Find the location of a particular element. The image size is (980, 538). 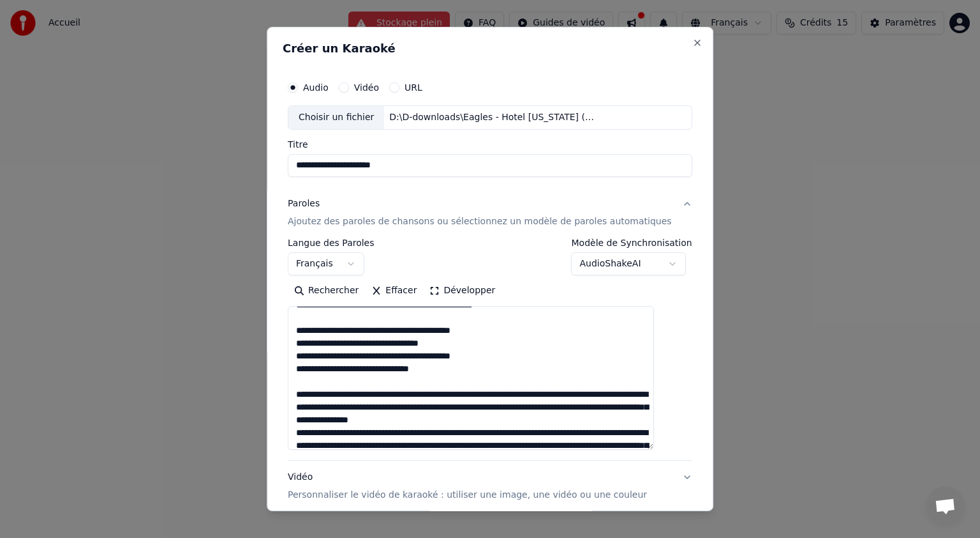

button: Rechercher is located at coordinates (326, 291).